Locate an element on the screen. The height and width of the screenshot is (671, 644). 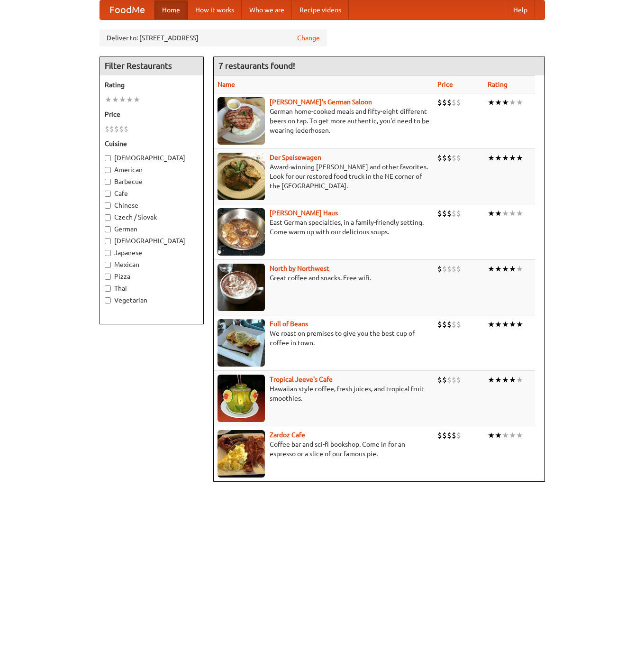
a: North by Northwest is located at coordinates (299, 268).